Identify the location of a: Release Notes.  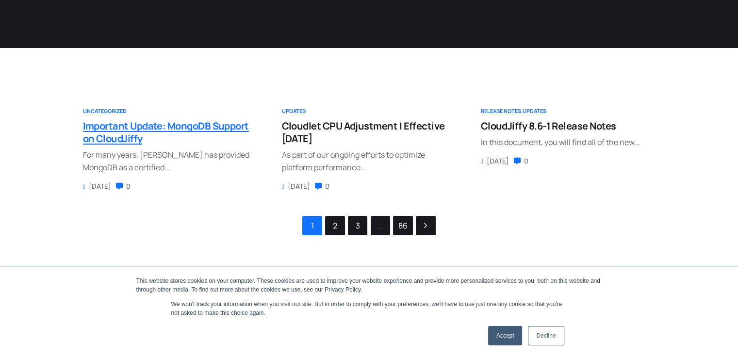
(501, 111).